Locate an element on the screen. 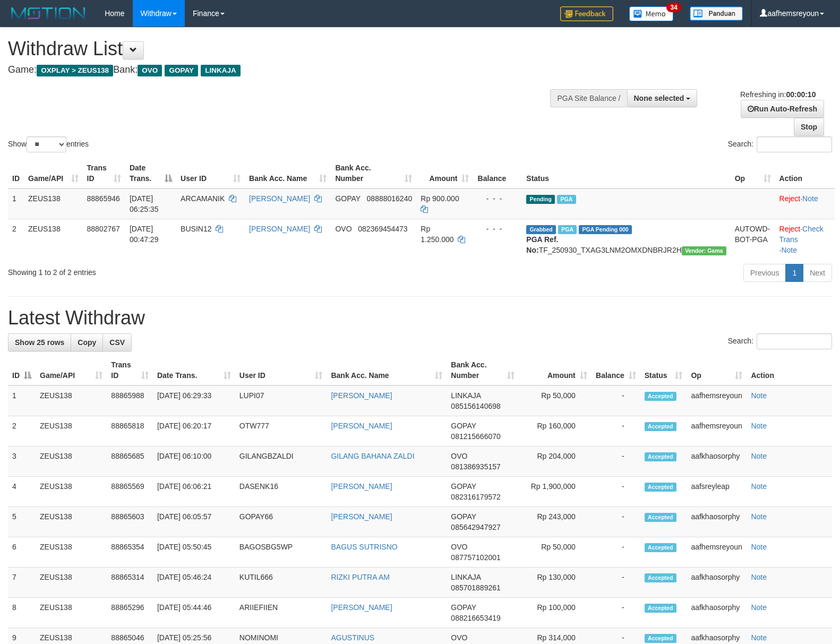  span: Copy 081386935157 to clipboard is located at coordinates (475, 467).